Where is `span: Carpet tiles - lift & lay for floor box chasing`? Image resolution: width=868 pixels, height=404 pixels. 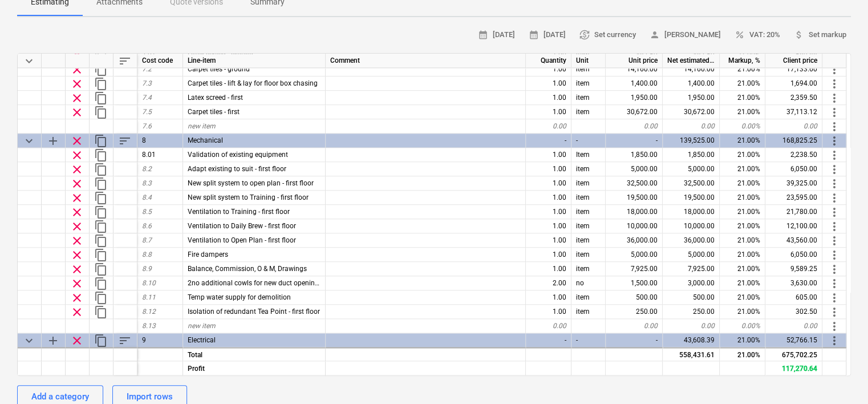
span: Carpet tiles - lift & lay for floor box chasing is located at coordinates (253, 83).